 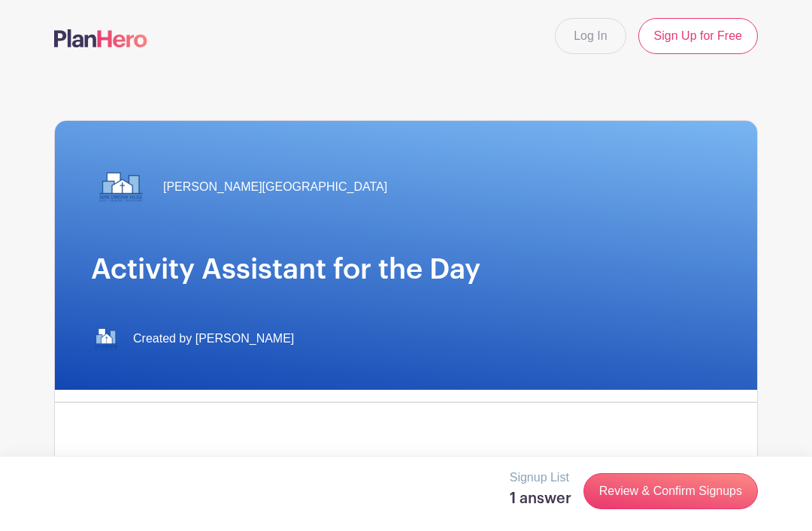 What do you see at coordinates (101, 38) in the screenshot?
I see `img: logo-507f7623f17ff9eddc593b1ce0a138ce2505c220e1c5a4e2b4648c50719b7d32.svg` at bounding box center [101, 38].